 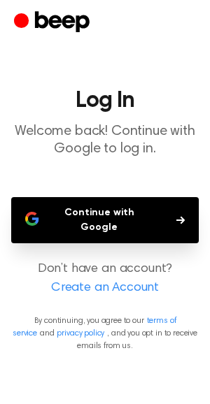 What do you see at coordinates (105, 334) in the screenshot?
I see `p: By continuing, you agree to our and , and you opt in to receive emails from us.` at bounding box center [105, 334].